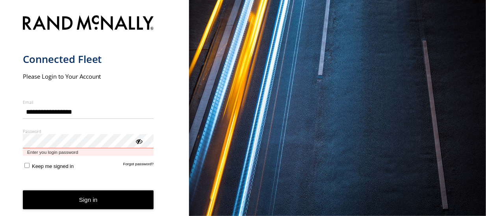 This screenshot has height=216, width=486. Describe the element at coordinates (139, 141) in the screenshot. I see `div: ViewPassword` at that location.